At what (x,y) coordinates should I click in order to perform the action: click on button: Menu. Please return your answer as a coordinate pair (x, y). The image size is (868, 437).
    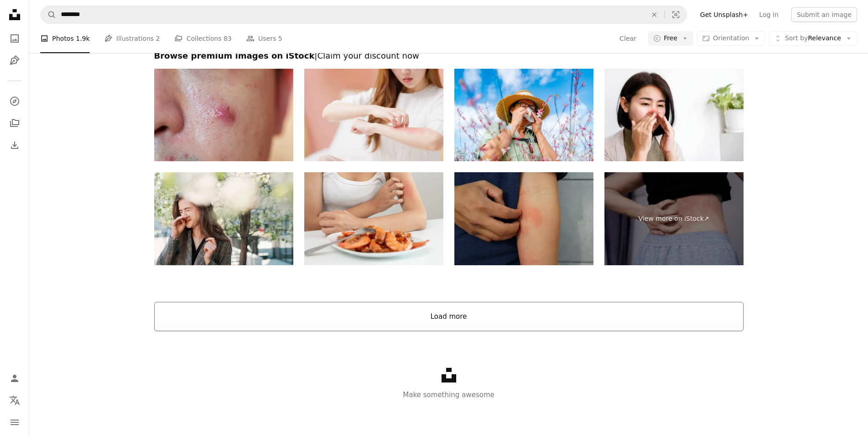
    Looking at the image, I should click on (15, 422).